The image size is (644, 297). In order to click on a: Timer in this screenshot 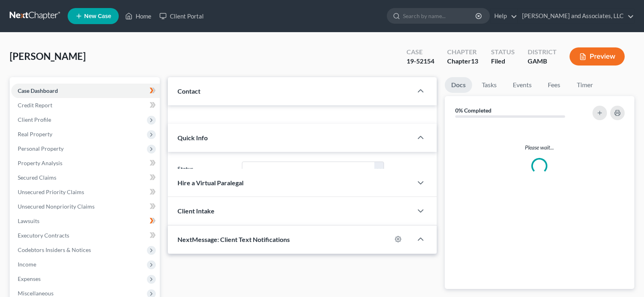, I will do `click(585, 85)`.